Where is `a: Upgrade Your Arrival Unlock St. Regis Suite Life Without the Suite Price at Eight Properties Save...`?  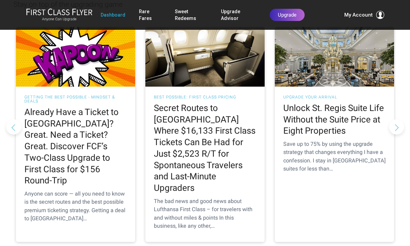 a: Upgrade Your Arrival Unlock St. Regis Suite Life Without the Suite Price at Eight Properties Save... is located at coordinates (334, 134).